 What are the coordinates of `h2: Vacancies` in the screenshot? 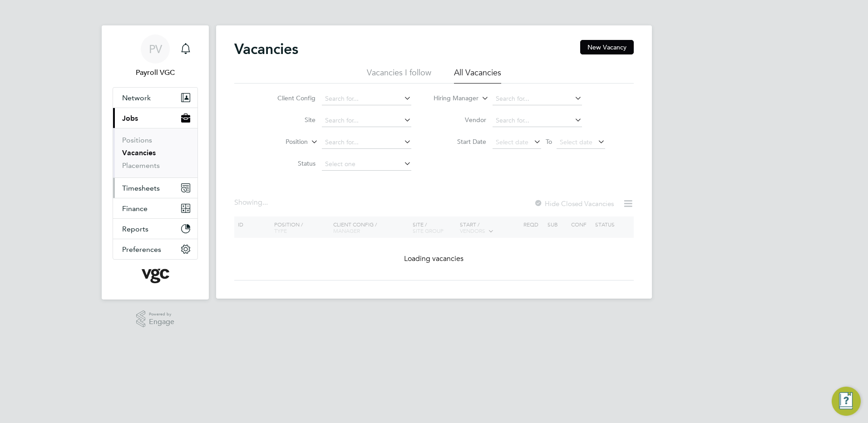 It's located at (266, 49).